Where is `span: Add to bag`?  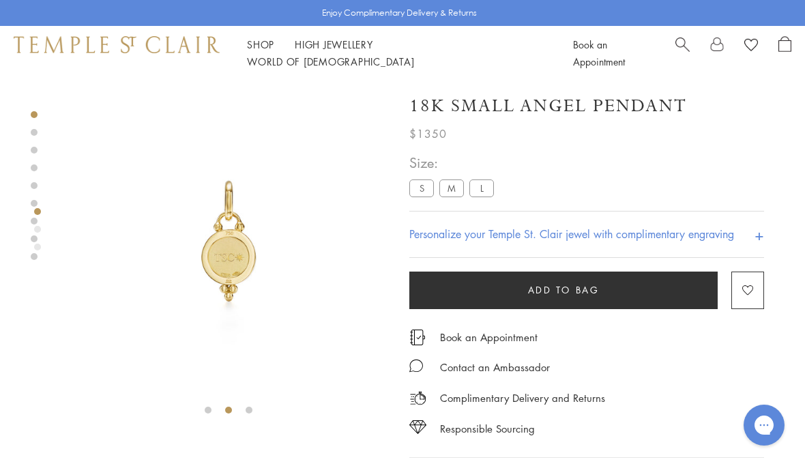 span: Add to bag is located at coordinates (563, 290).